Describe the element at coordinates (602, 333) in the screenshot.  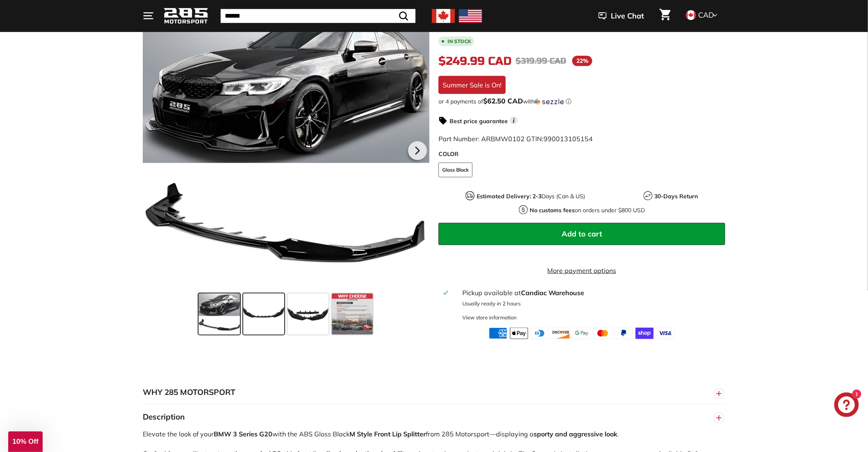
I see `img: master` at that location.